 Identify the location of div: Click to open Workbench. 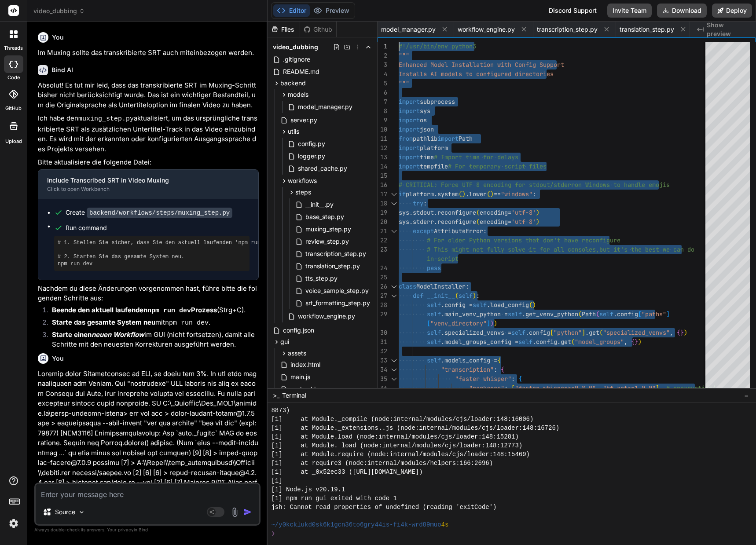
(141, 189).